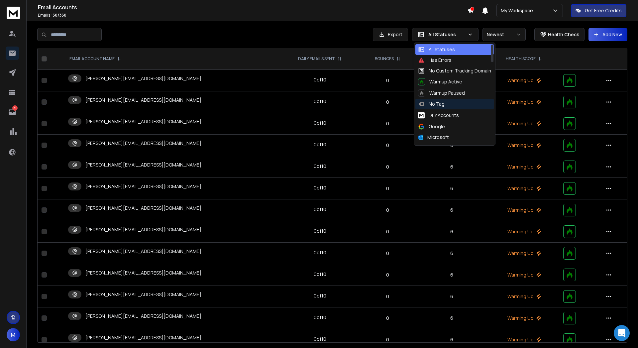  What do you see at coordinates (446, 35) in the screenshot?
I see `p: All Statuses` at bounding box center [446, 35].